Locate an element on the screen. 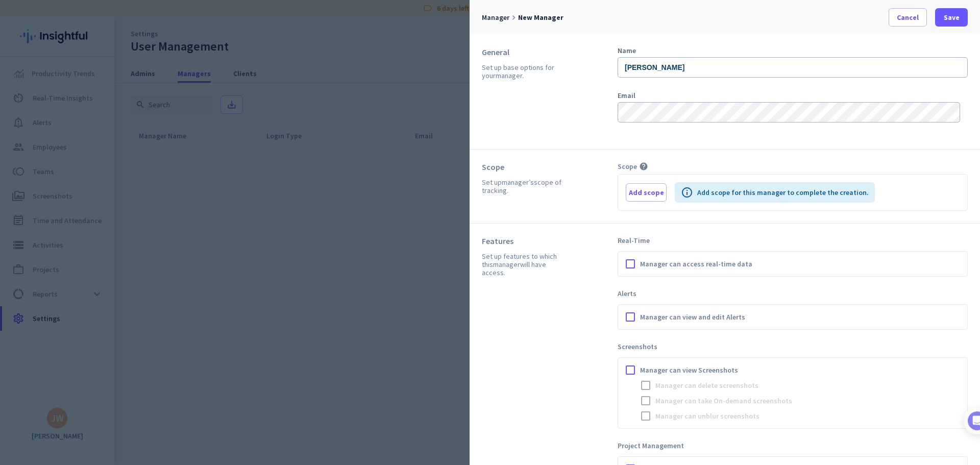 This screenshot has height=465, width=980. i: help is located at coordinates (643, 166).